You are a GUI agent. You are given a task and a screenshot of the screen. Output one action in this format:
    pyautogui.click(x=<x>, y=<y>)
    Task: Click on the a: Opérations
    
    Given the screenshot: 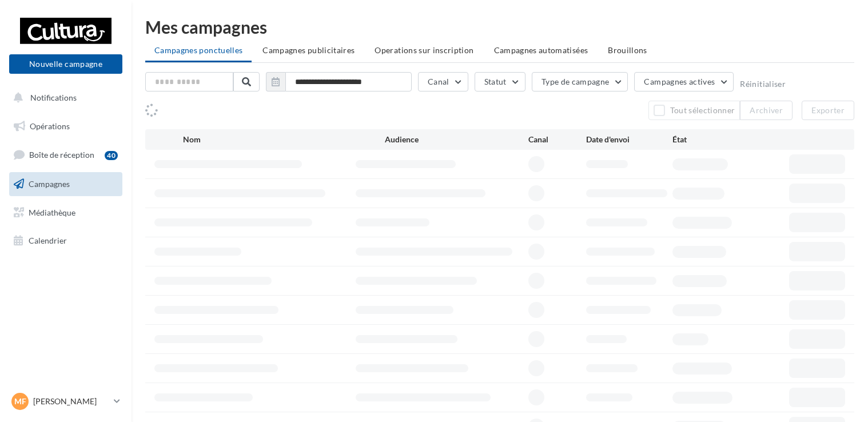 What is the action you would take?
    pyautogui.click(x=66, y=126)
    